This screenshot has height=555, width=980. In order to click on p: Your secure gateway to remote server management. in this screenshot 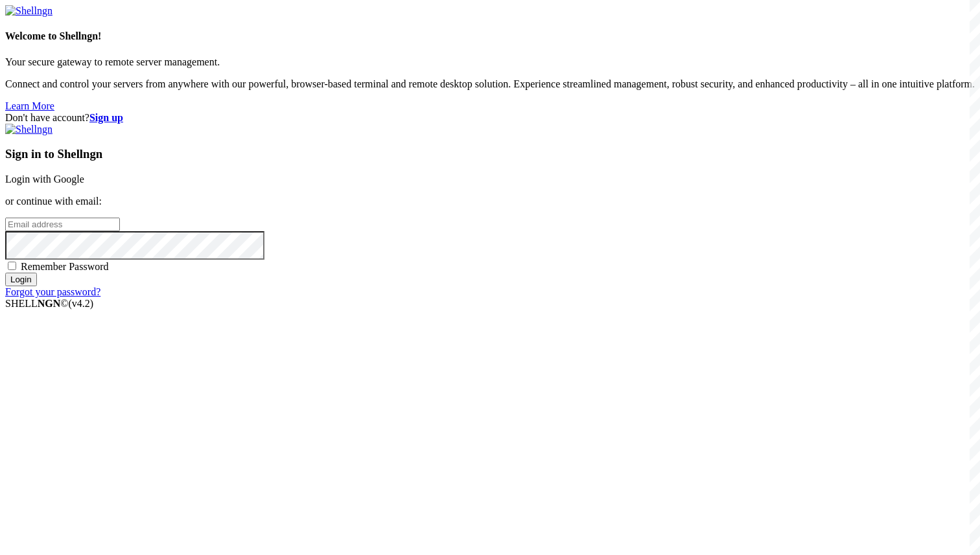, I will do `click(490, 62)`.